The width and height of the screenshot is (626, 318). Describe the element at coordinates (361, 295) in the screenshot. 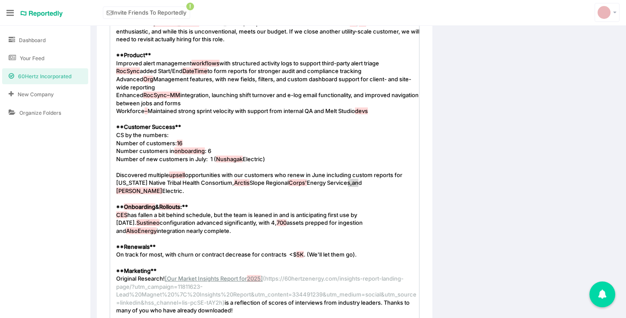

I see `span: _medium=social&` at that location.